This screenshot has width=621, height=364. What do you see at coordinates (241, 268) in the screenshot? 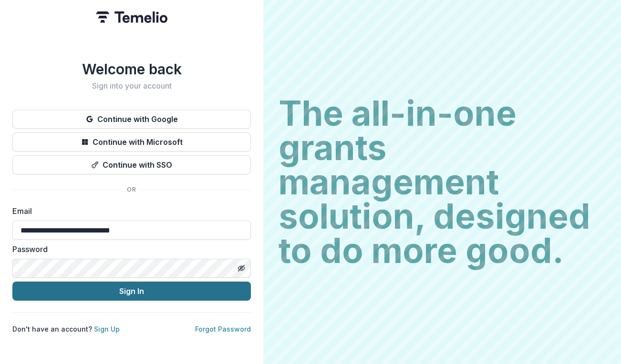
I see `button: Toggle password visibility` at bounding box center [241, 268].